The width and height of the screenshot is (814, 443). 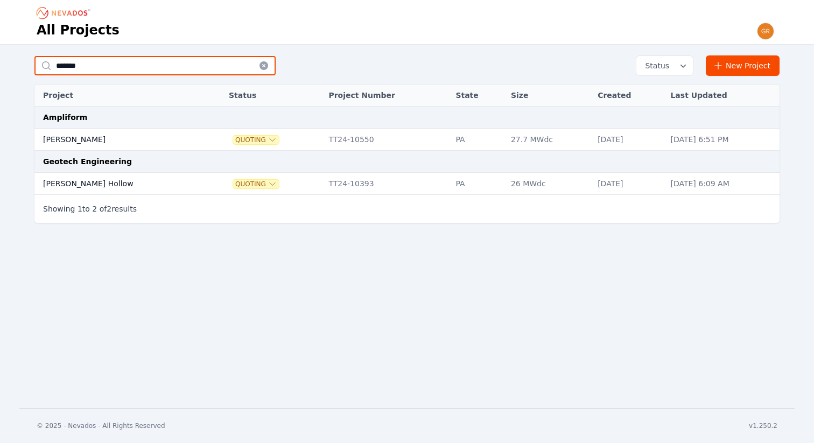 What do you see at coordinates (273, 95) in the screenshot?
I see `th: Status` at bounding box center [273, 95].